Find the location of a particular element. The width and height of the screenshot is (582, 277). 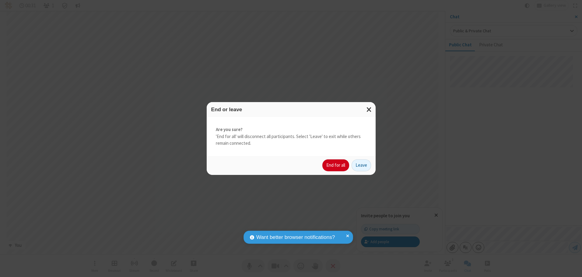

h3: End or leave is located at coordinates (291, 109).